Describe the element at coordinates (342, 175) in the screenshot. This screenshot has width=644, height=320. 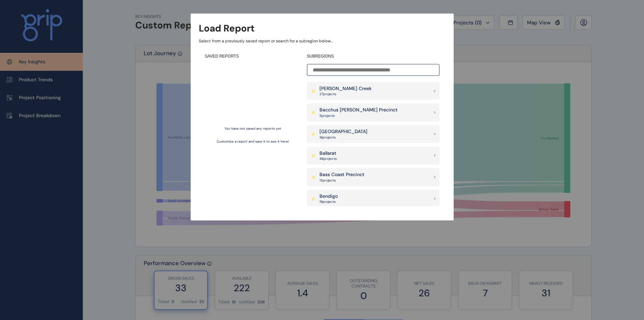
I see `p: Bass Coast Precinct` at that location.